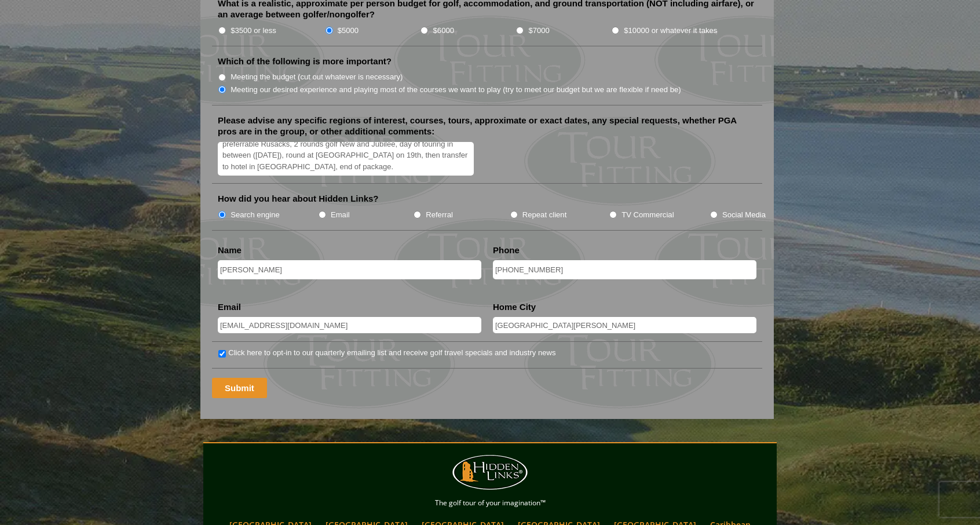 This screenshot has height=525, width=980. Describe the element at coordinates (487, 126) in the screenshot. I see `label: Please advise any specific regions of interest, courses, tours, approximate or exact dates, any s...` at that location.